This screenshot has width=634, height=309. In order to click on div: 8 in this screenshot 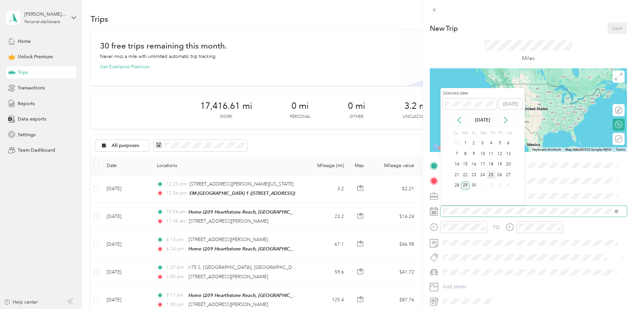, I will do `click(465, 153)`.